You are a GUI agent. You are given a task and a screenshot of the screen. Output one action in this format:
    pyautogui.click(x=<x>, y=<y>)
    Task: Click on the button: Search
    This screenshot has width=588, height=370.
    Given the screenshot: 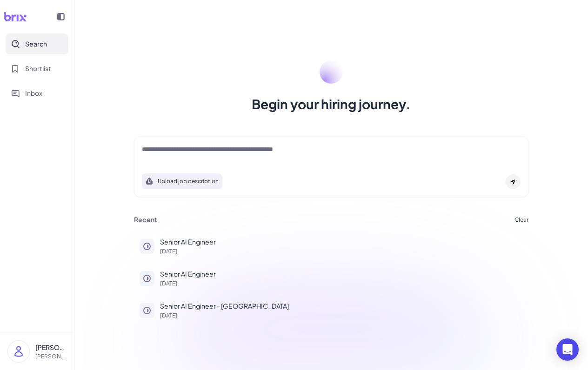 What is the action you would take?
    pyautogui.click(x=37, y=43)
    